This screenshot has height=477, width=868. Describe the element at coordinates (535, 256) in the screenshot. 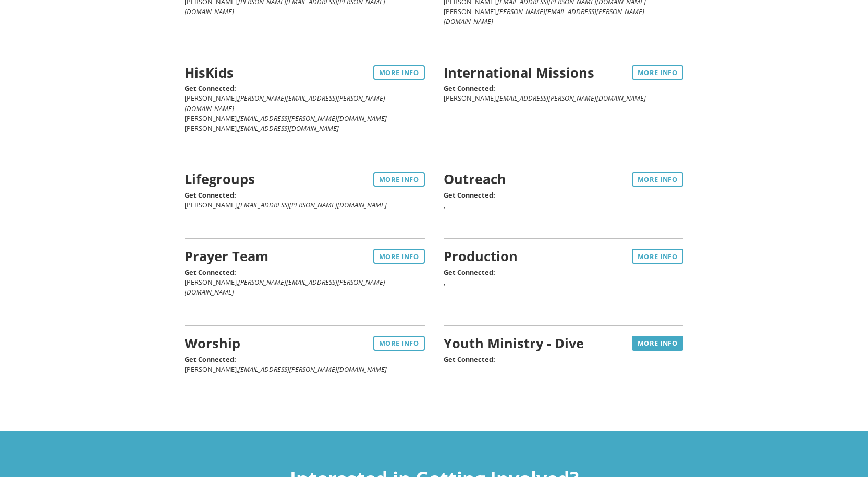

I see `h4: Production` at that location.